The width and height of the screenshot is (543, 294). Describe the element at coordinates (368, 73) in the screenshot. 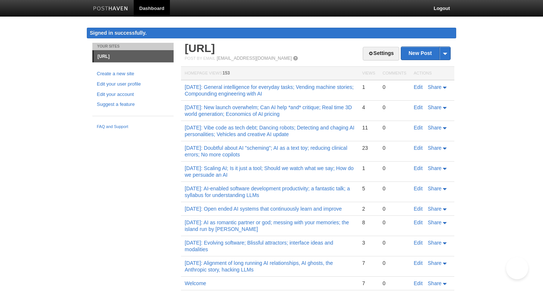

I see `th: Views` at that location.